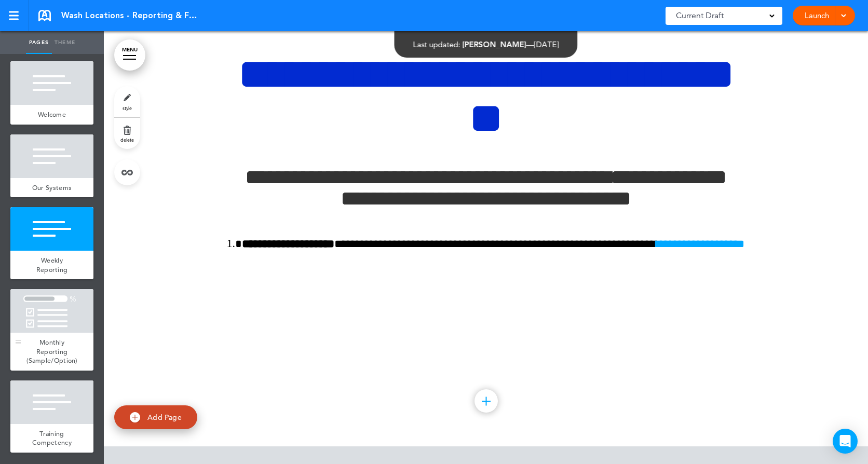 The image size is (868, 464). What do you see at coordinates (436, 44) in the screenshot?
I see `span: Last updated:` at bounding box center [436, 44].